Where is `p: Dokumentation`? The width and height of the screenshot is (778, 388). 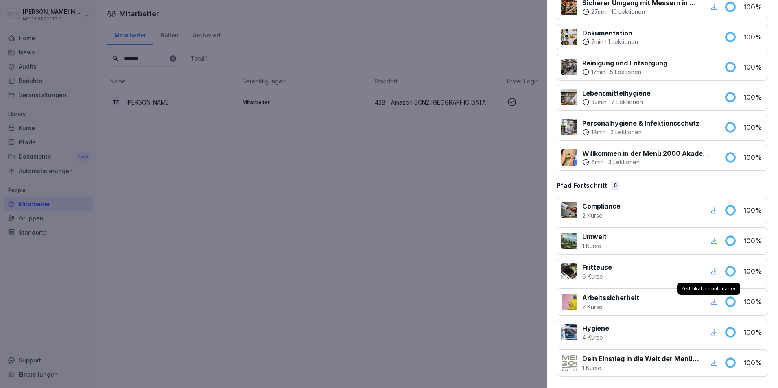
p: Dokumentation is located at coordinates (610, 33).